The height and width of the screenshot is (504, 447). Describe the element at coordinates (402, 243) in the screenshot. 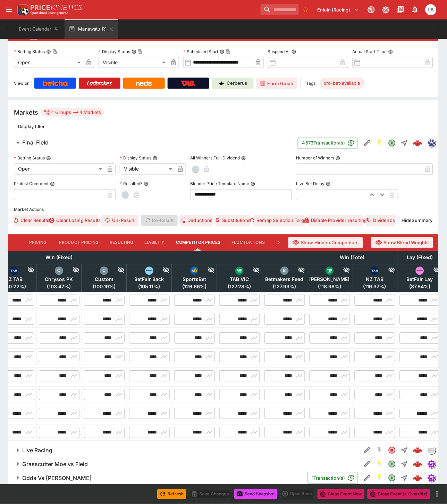

I see `button: Show Blend Weights` at that location.